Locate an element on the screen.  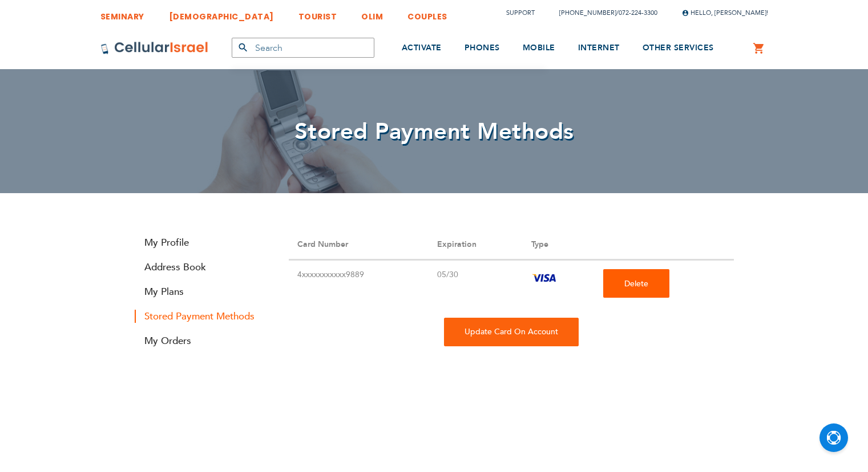
img: Cellular Israel Logo is located at coordinates (154, 48).